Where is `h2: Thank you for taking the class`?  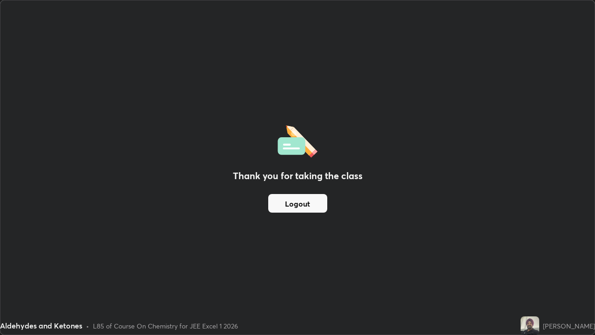 h2: Thank you for taking the class is located at coordinates (297, 176).